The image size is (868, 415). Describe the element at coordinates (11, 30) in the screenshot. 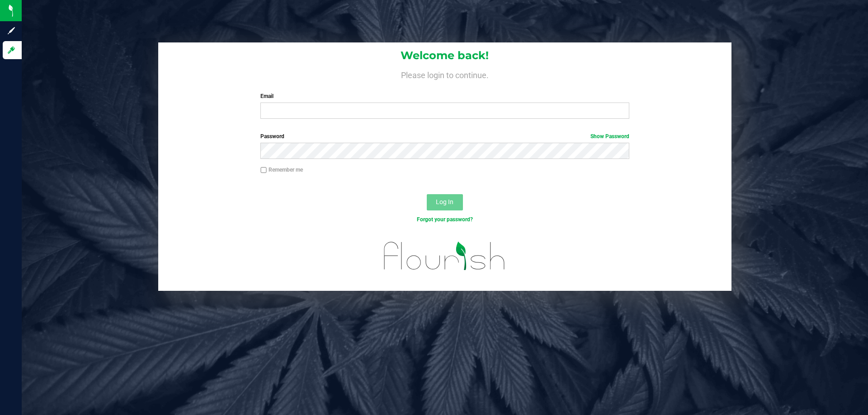

I see `inline-svg: Sign up` at that location.